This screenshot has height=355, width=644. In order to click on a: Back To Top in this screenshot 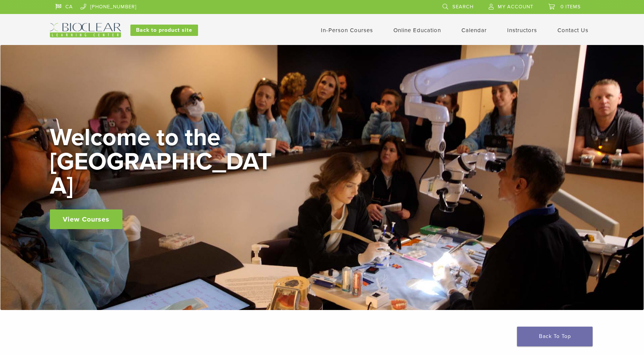, I will do `click(555, 336)`.